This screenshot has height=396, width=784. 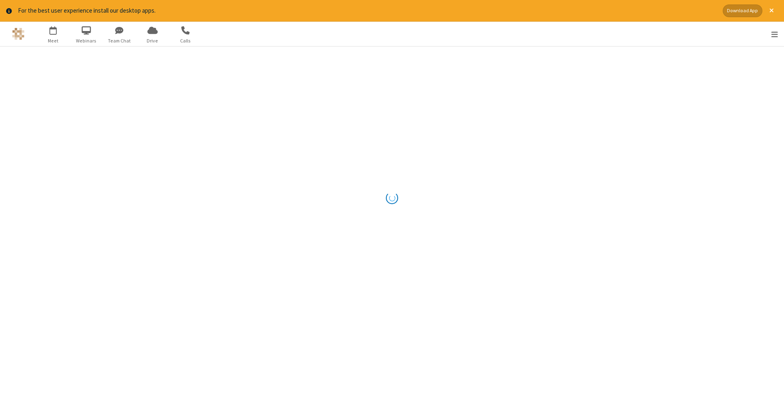 I want to click on button: Close alert, so click(x=772, y=11).